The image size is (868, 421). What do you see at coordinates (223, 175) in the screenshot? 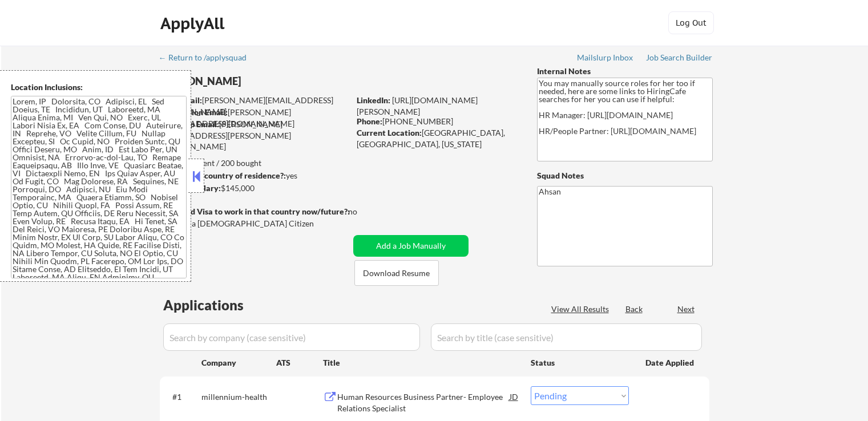
I see `strong: Can work in country of residence?:` at bounding box center [223, 175].